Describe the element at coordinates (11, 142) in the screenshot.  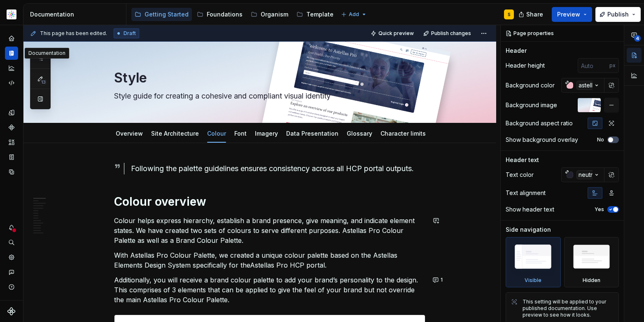
I see `div: Assets` at that location.